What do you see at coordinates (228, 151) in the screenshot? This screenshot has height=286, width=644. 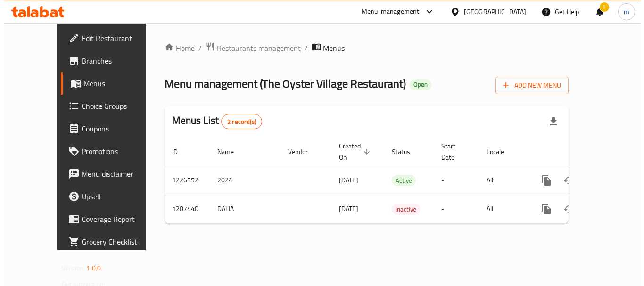 I see `span: Name` at bounding box center [228, 151].